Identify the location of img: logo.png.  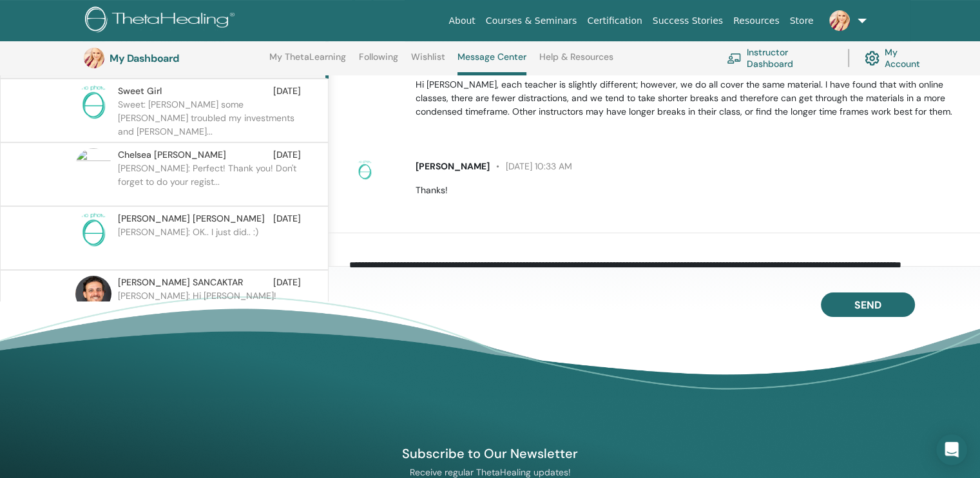
(161, 21).